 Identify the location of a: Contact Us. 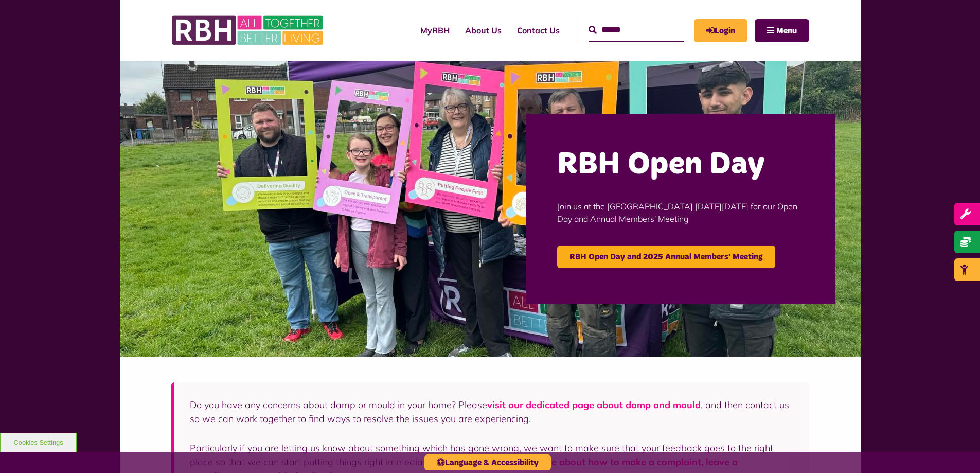
(539, 30).